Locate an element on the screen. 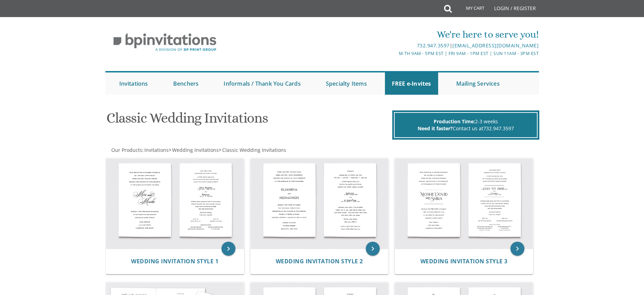 This screenshot has width=644, height=295. a: FREE e-Invites is located at coordinates (411, 84).